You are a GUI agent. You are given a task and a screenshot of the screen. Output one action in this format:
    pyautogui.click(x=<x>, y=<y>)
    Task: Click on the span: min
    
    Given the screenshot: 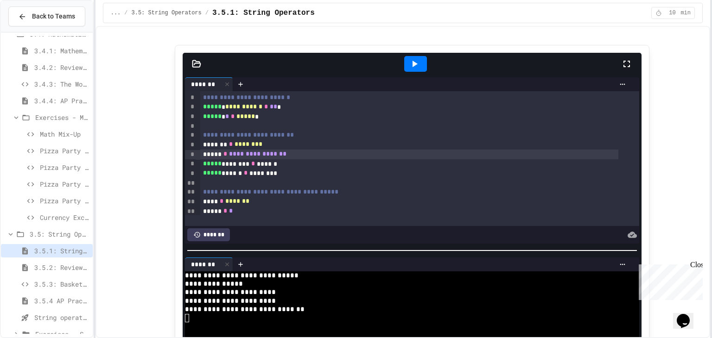 What is the action you would take?
    pyautogui.click(x=685, y=13)
    